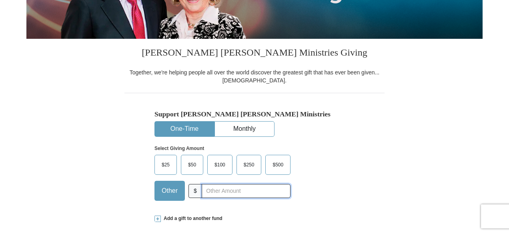 The image size is (509, 234). What do you see at coordinates (255, 76) in the screenshot?
I see `div: Together, we're helping people all over the world discover the greatest gift that has ever been g...` at bounding box center [255, 76].